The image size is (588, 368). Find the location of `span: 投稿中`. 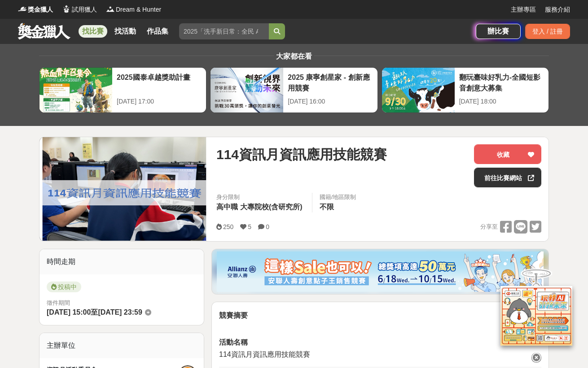

span: 投稿中 is located at coordinates (64, 287).